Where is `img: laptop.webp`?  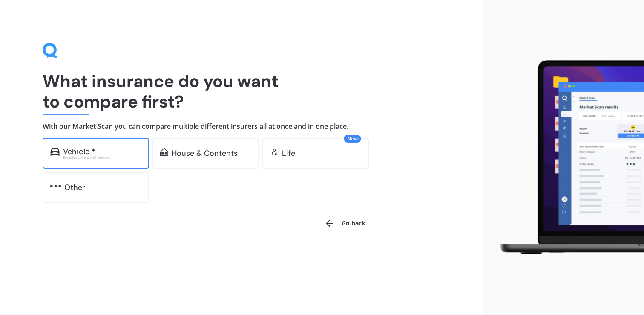
img: laptop.webp is located at coordinates (567, 157).